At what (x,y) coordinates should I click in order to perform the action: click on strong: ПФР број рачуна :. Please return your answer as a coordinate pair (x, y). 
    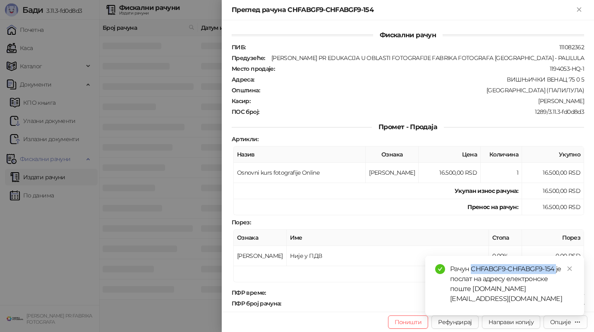
    Looking at the image, I should click on (256, 303).